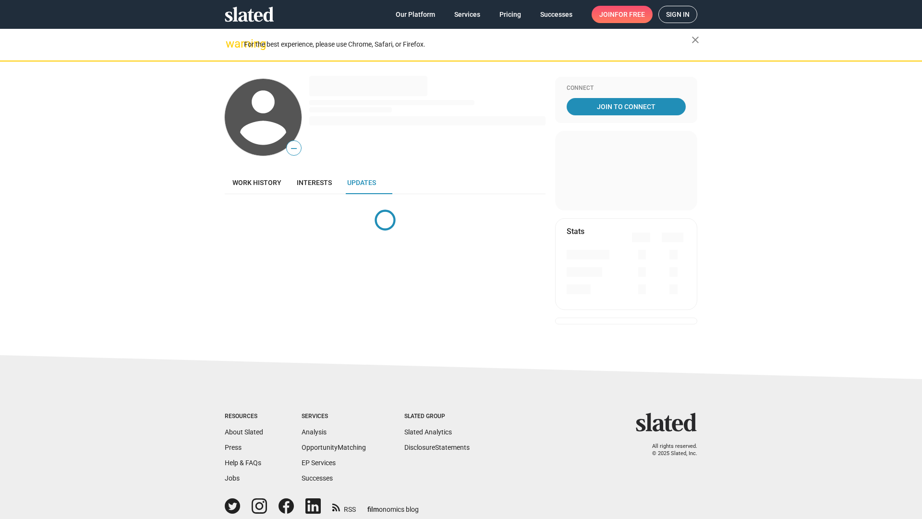 The image size is (922, 519). Describe the element at coordinates (437, 417) in the screenshot. I see `div: Slated Group` at that location.